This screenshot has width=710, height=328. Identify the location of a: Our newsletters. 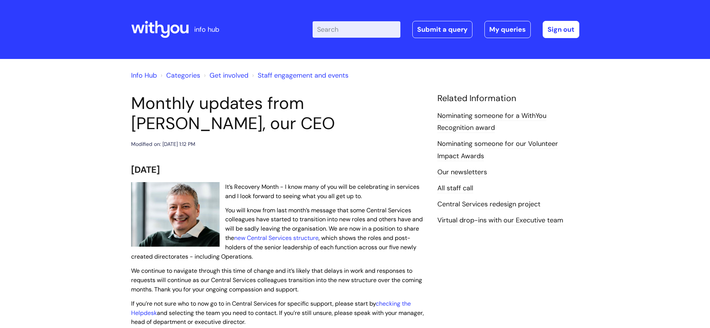
(462, 172).